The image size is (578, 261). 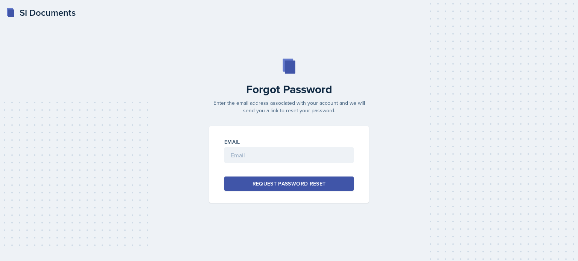 What do you see at coordinates (289, 107) in the screenshot?
I see `p: Enter the email address associated with your account and we will send you a link to reset your pa...` at bounding box center [289, 107].